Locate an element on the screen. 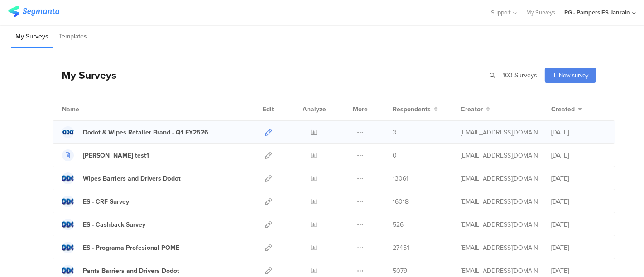  div: ES - Cashback Survey is located at coordinates (114, 225).